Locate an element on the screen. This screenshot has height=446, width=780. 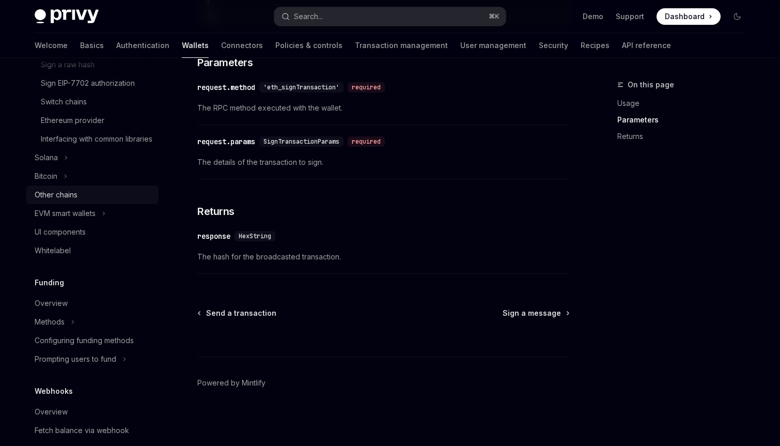
div: Sign EIP-7702 authorization is located at coordinates (88, 83).